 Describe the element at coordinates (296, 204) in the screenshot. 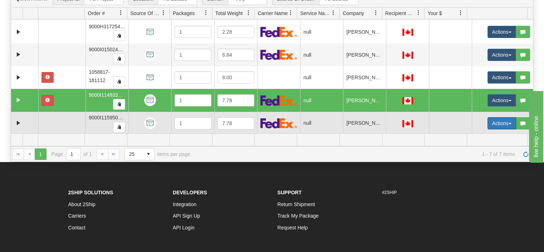

I see `a: Return Shipment` at that location.